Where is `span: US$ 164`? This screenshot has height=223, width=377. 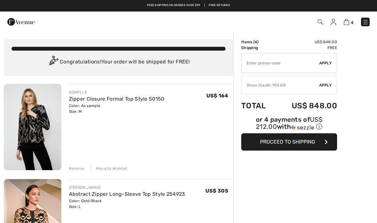
span: US$ 164 is located at coordinates (217, 95).